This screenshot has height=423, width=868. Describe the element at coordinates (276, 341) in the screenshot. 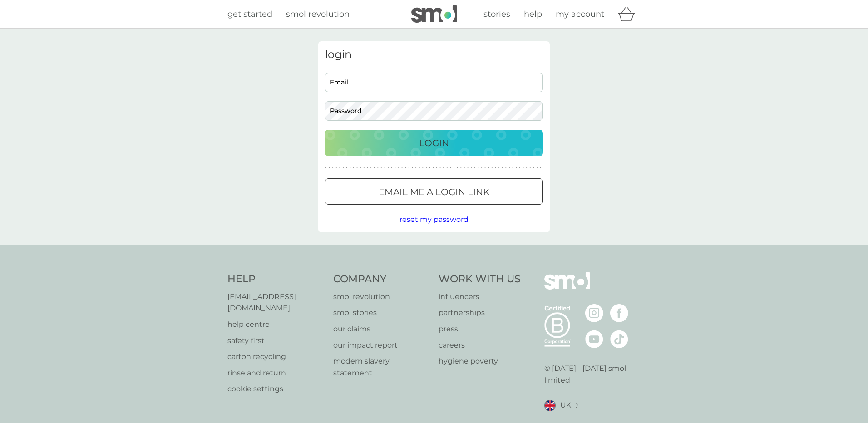

I see `a: safety first` at that location.